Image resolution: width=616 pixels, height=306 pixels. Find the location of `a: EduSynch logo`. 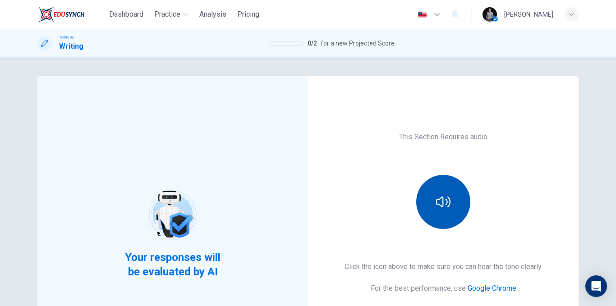

a: EduSynch logo is located at coordinates (71, 14).